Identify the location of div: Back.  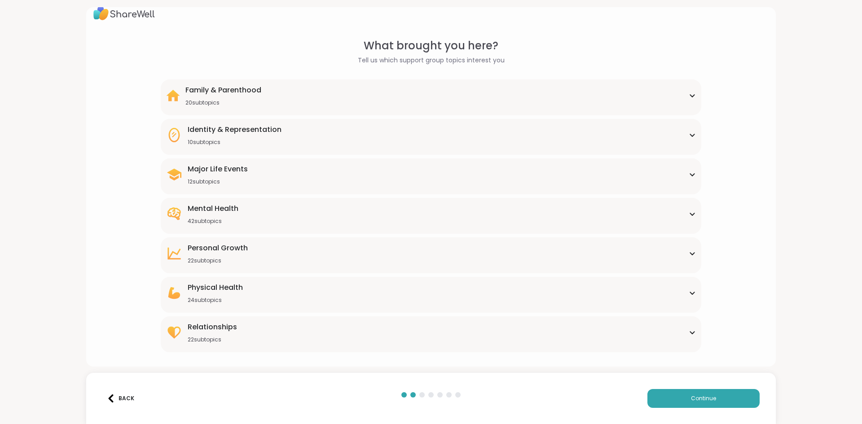
(120, 399).